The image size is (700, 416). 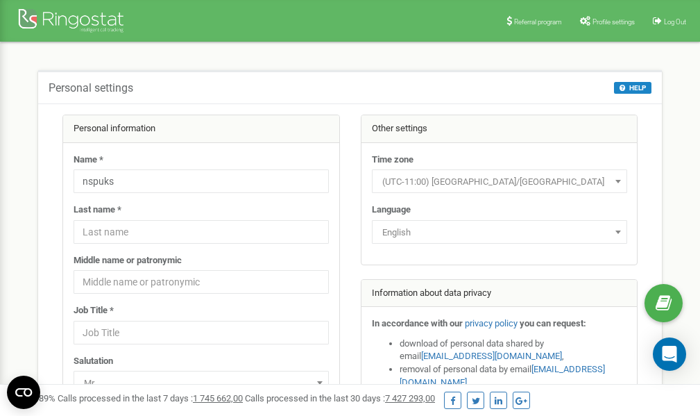 I want to click on span: Profile settings, so click(x=614, y=22).